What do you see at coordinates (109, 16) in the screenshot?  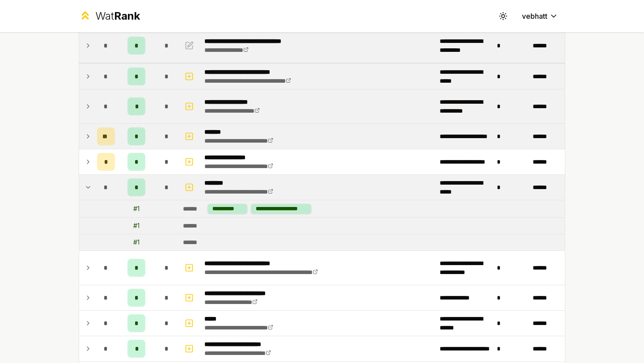 I see `a: WatRank` at bounding box center [109, 16].